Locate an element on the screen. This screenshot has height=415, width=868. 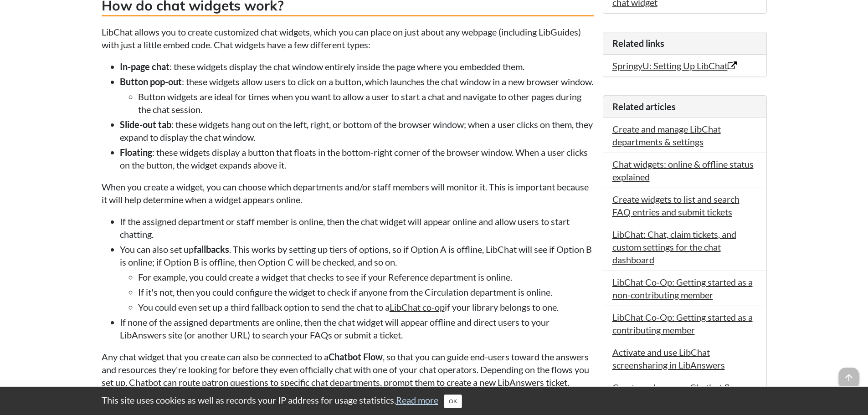
li: You can also set up . This works by setting up tiers of options, so if Option A is offline, LibCh... is located at coordinates (357, 278).